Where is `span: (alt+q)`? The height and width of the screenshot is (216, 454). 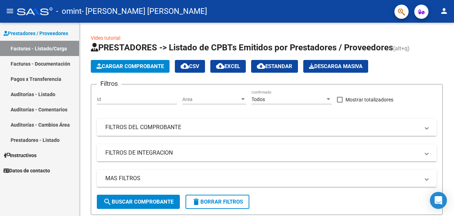
span: (alt+q) is located at coordinates (402, 48).